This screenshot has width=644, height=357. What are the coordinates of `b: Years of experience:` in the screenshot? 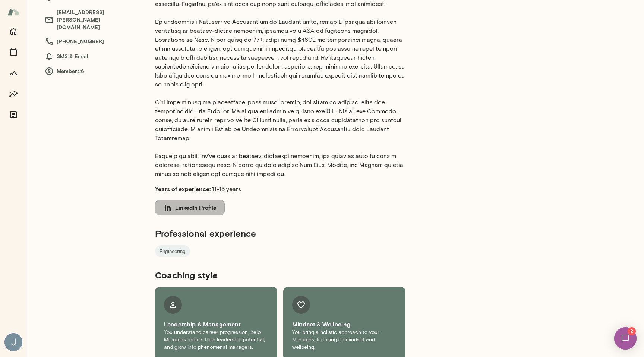 It's located at (183, 189).